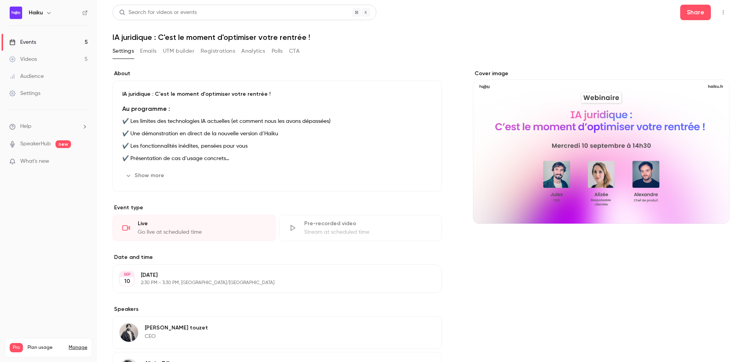  What do you see at coordinates (49, 126) in the screenshot?
I see `li: help-dropdown-opener` at bounding box center [49, 126].